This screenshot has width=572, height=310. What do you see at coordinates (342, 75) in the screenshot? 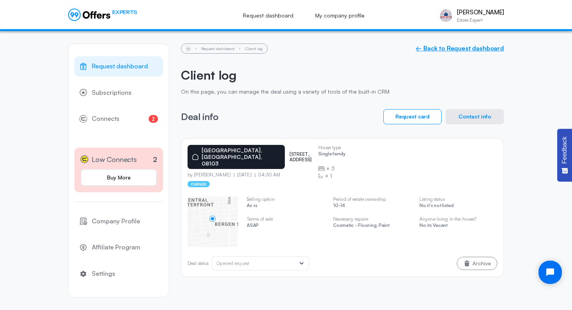
I see `h2: Client log` at bounding box center [342, 75].